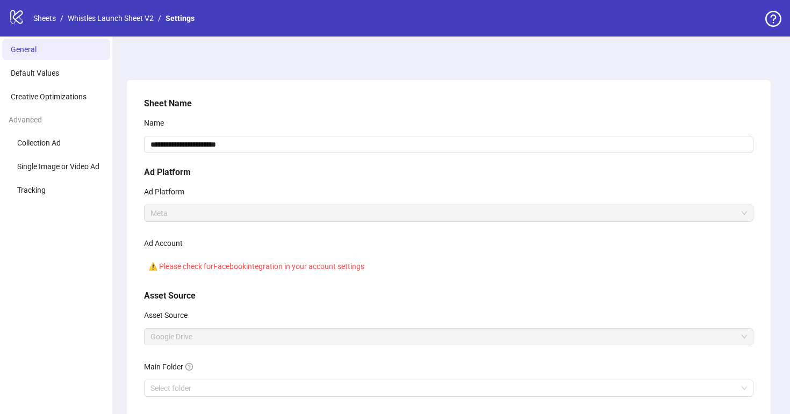 Image resolution: width=790 pixels, height=414 pixels. Describe the element at coordinates (172, 367) in the screenshot. I see `label: Main Folder` at that location.